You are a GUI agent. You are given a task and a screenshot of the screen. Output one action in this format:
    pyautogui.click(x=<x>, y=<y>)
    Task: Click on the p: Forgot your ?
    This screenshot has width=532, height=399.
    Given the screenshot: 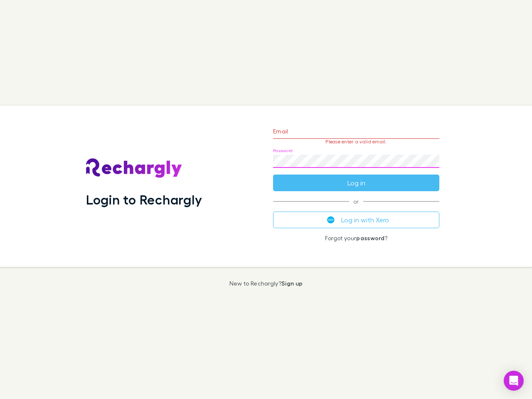 What is the action you would take?
    pyautogui.click(x=357, y=238)
    